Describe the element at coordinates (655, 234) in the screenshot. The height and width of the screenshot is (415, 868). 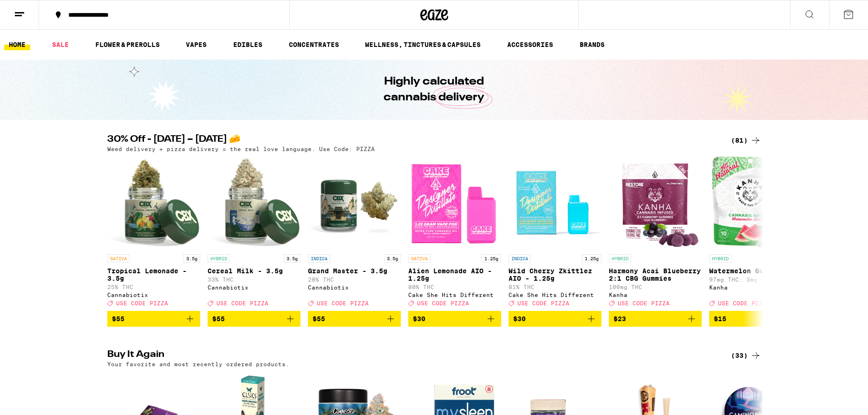
I see `a: Open page for Harmony Acai Blueberry 2:1 CBG Gummies from Kanha` at that location.